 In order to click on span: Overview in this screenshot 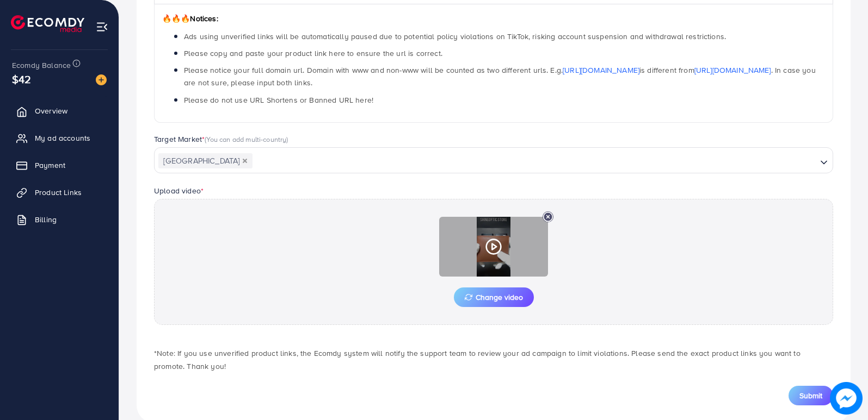, I will do `click(51, 111)`.